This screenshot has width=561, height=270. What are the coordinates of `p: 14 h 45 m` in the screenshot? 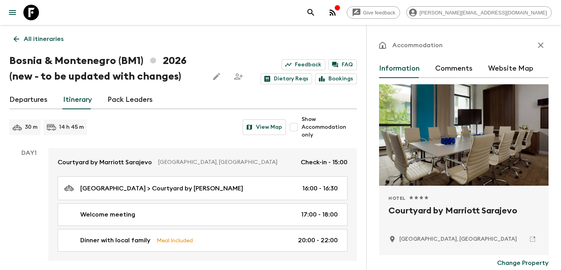 It's located at (71, 127).